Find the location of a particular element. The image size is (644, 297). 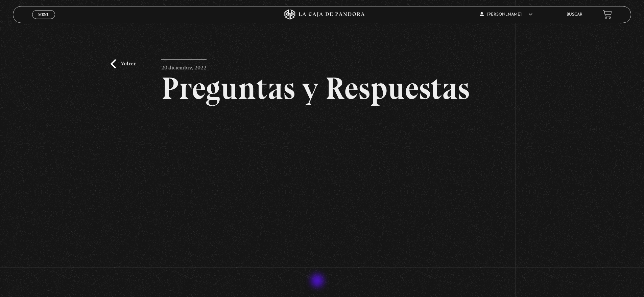

a: Buscar is located at coordinates (574, 15).